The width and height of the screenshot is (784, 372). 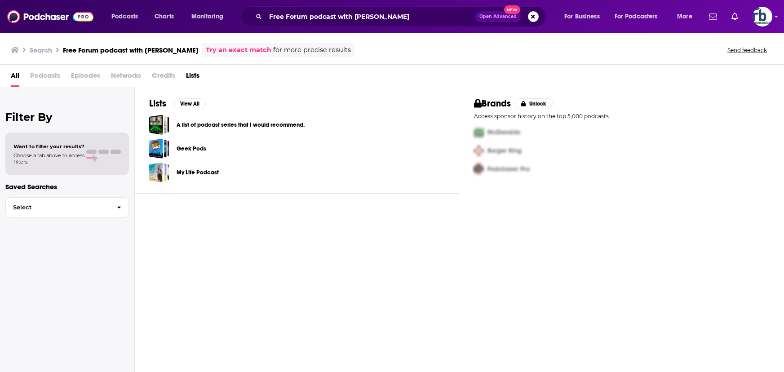 I want to click on span: My Life Podcast, so click(x=159, y=172).